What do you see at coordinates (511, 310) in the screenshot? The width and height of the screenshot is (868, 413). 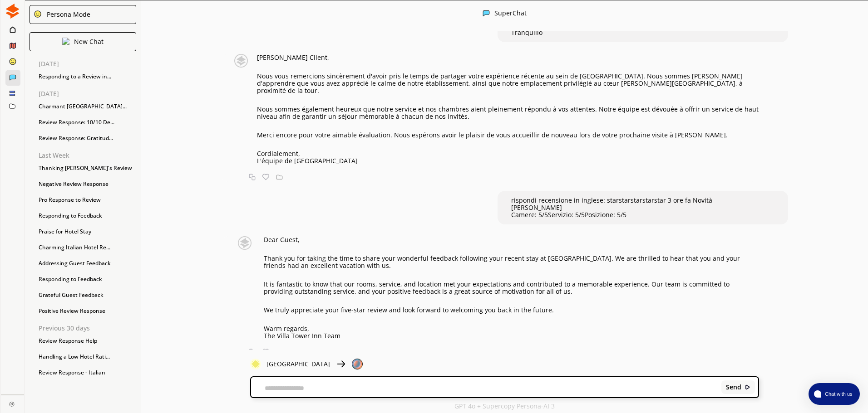 I see `p: We truly appreciate your five-star review and look forward to welcoming you back in the future.` at bounding box center [511, 310].